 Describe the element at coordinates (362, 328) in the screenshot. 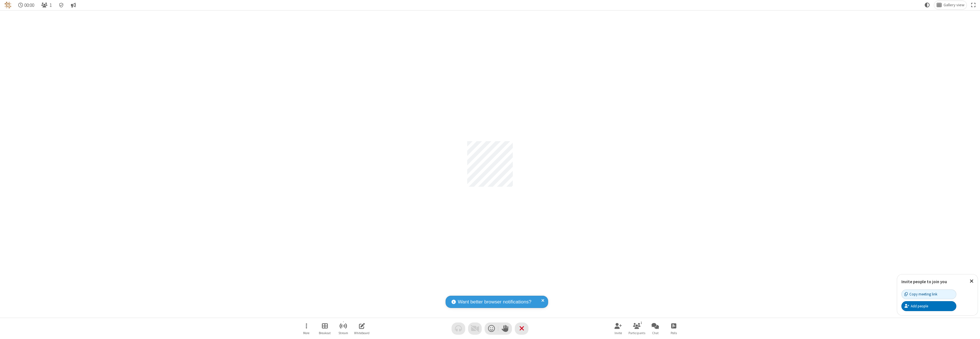

I see `button: Open shared whiteboard` at that location.